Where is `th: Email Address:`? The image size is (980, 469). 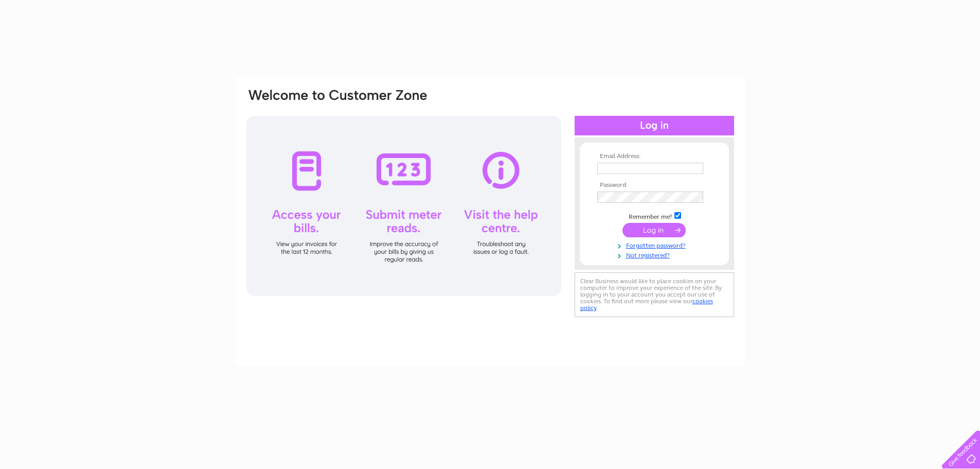
th: Email Address: is located at coordinates (654, 156).